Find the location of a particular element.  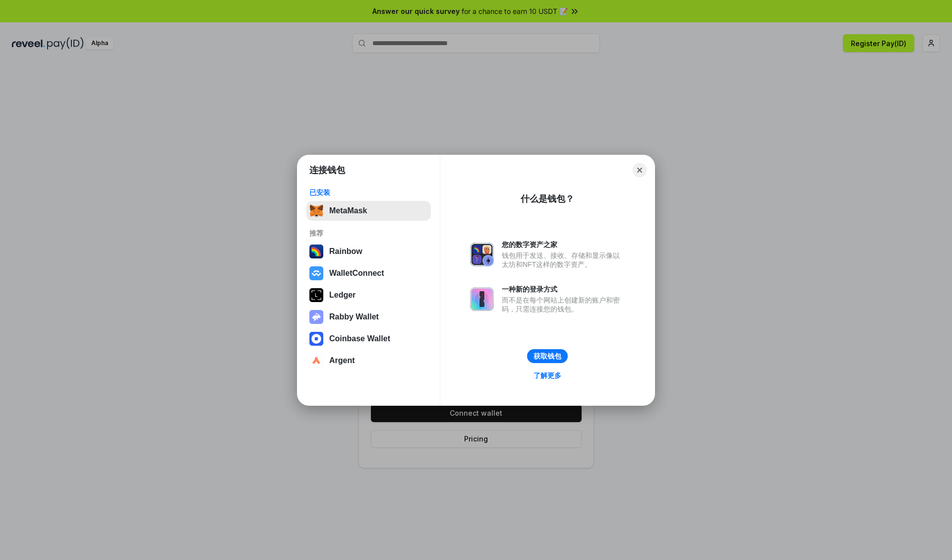

div: 而不是在每个网站上创建新的账户和密码，只需连接您的钱包。 is located at coordinates (564, 304).